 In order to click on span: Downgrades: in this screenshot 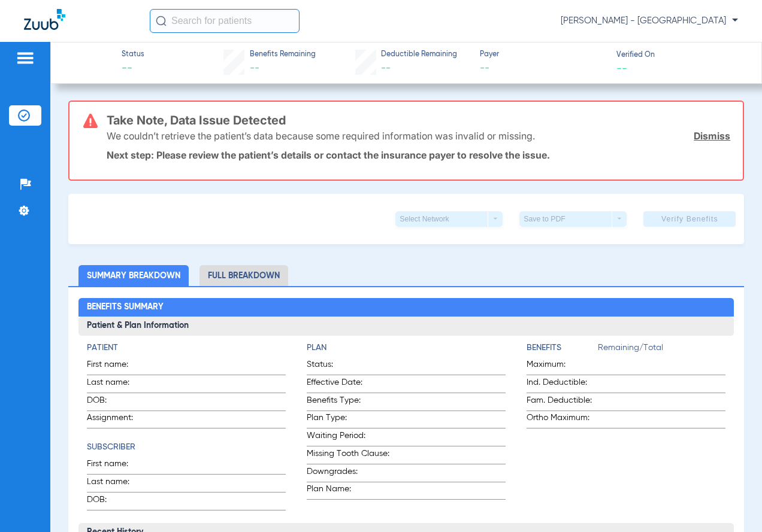, I will do `click(350, 473)`.